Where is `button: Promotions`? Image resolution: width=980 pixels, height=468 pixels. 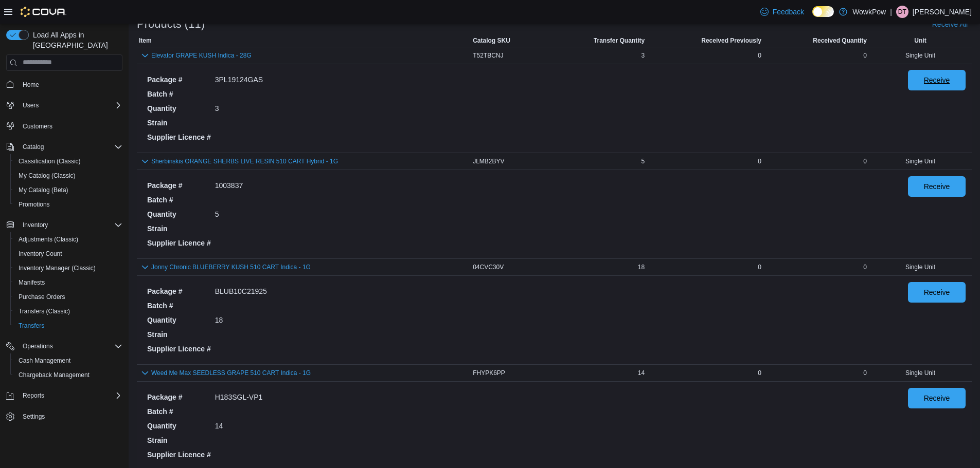
button: Promotions is located at coordinates (68, 204).